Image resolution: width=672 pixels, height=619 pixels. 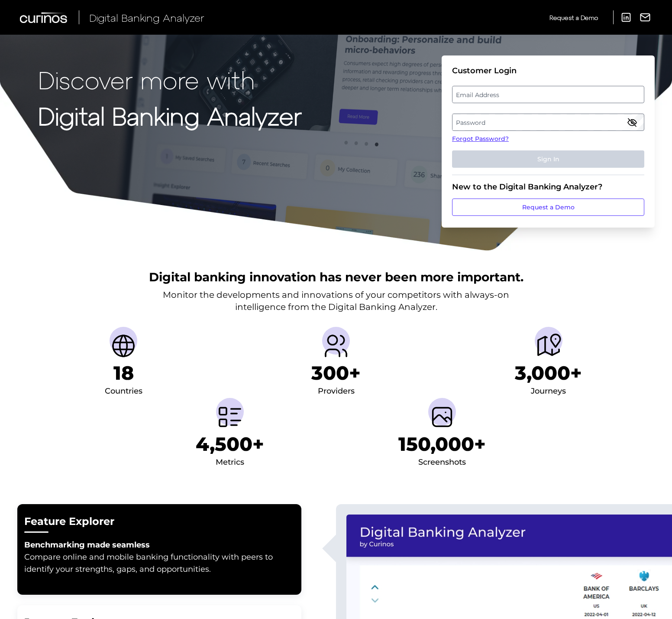 What do you see at coordinates (548, 392) in the screenshot?
I see `div: Journeys` at bounding box center [548, 392].